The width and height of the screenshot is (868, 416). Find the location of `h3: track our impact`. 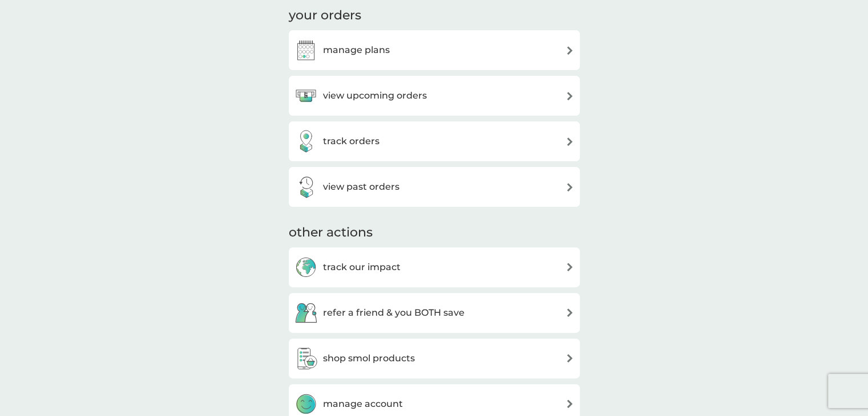

h3: track our impact is located at coordinates (361, 267).